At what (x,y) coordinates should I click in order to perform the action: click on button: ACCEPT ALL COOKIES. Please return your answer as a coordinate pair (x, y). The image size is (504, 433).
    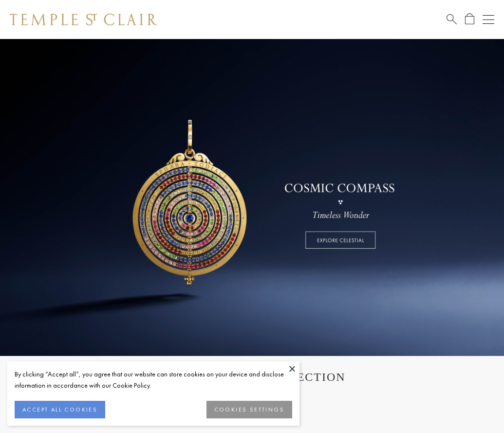
    Looking at the image, I should click on (60, 410).